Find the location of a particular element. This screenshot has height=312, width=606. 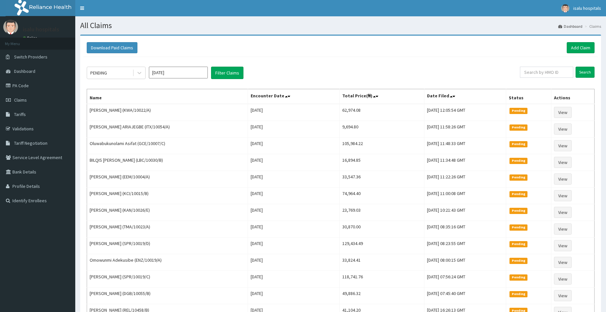

a: Online is located at coordinates (31, 38).